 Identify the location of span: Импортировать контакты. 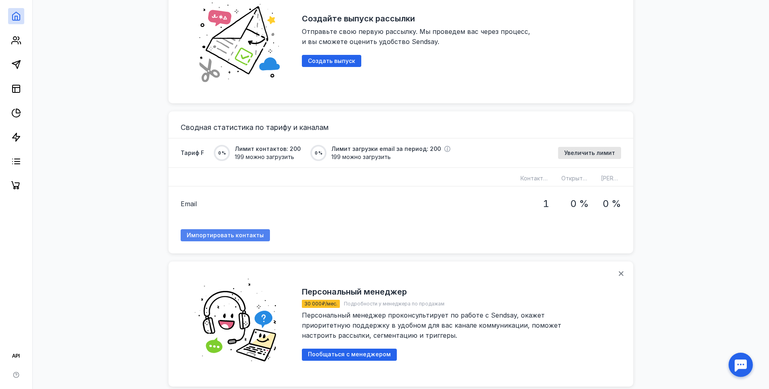
(225, 236).